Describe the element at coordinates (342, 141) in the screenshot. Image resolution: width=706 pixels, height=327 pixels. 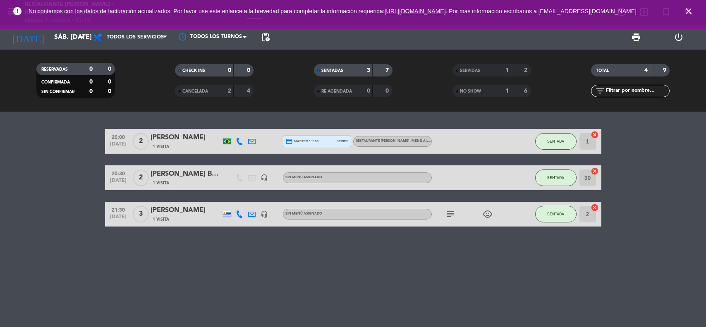
I see `span: stripe` at that location.